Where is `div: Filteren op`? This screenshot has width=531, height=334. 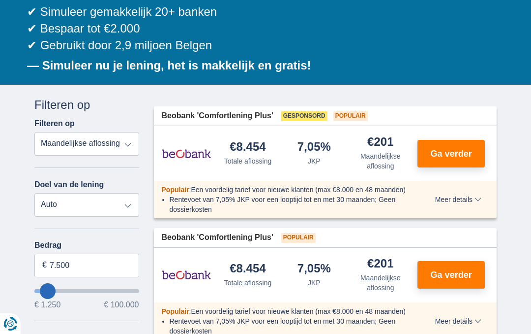
div: Filteren op is located at coordinates (87, 105).